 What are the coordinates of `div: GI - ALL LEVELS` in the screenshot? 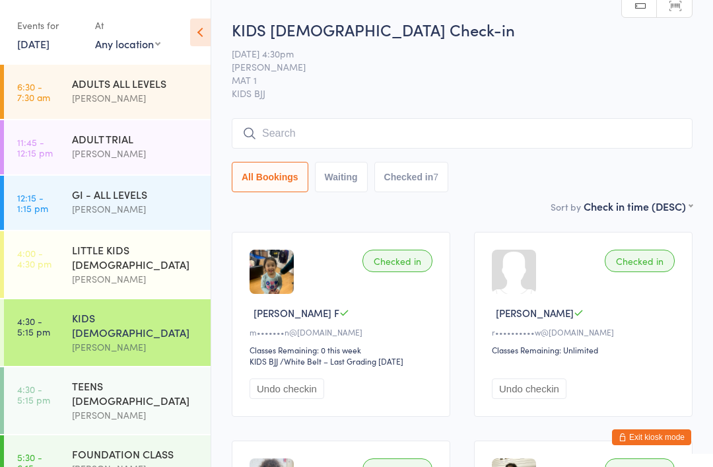 It's located at (135, 194).